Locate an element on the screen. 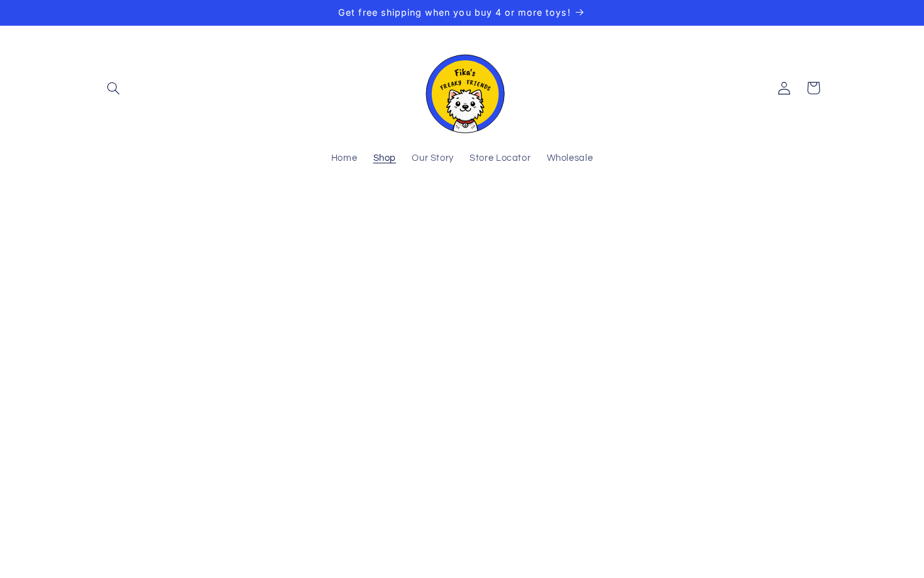 This screenshot has width=924, height=578. a: Home is located at coordinates (344, 159).